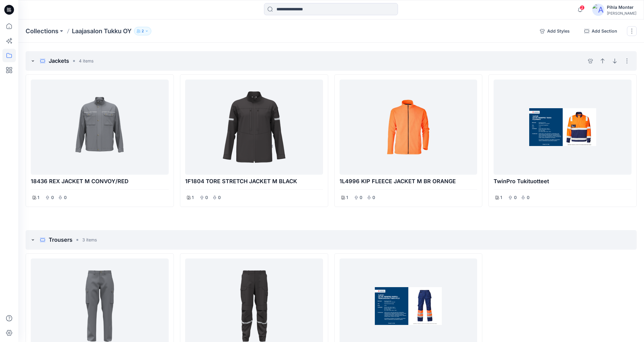 The image size is (644, 342). What do you see at coordinates (582, 7) in the screenshot?
I see `span: 2` at bounding box center [582, 7].